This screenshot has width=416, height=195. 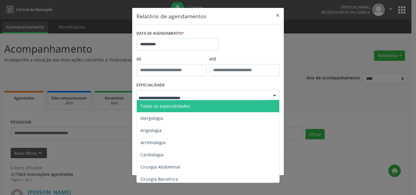 What do you see at coordinates (152, 155) in the screenshot?
I see `span: Cardiologia` at bounding box center [152, 155].